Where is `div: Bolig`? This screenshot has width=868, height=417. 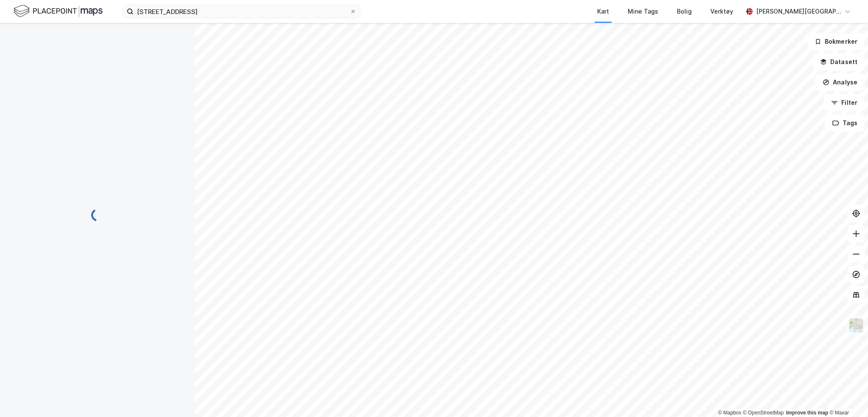 div: Bolig is located at coordinates (684, 12).